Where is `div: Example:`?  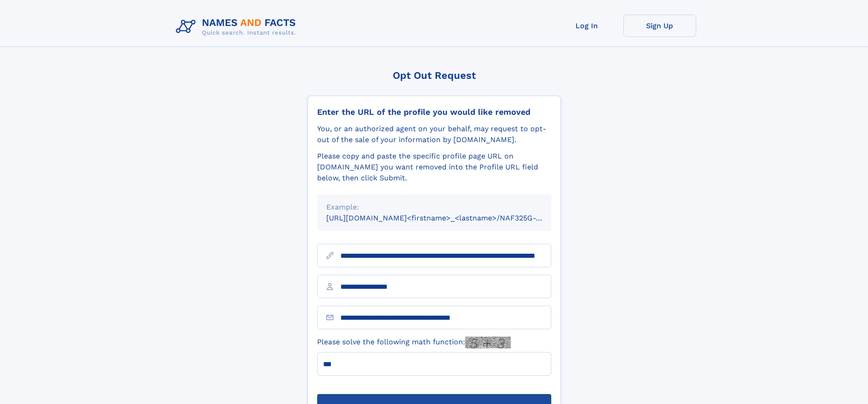 div: Example: is located at coordinates (434, 207).